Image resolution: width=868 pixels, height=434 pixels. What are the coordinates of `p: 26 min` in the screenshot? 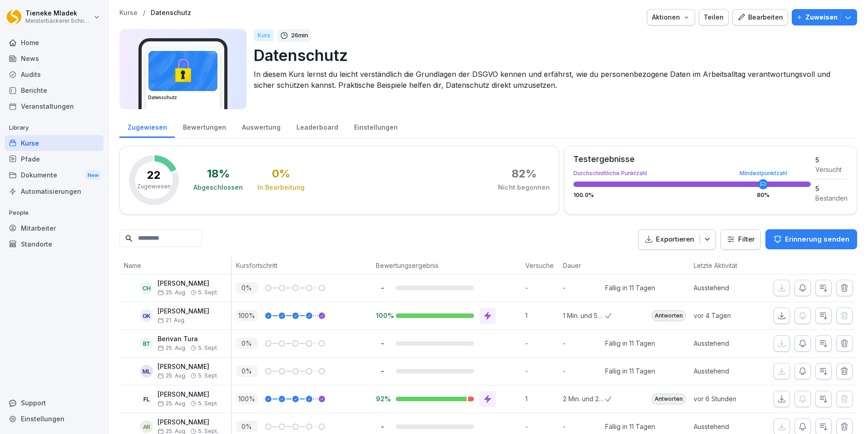 It's located at (300, 35).